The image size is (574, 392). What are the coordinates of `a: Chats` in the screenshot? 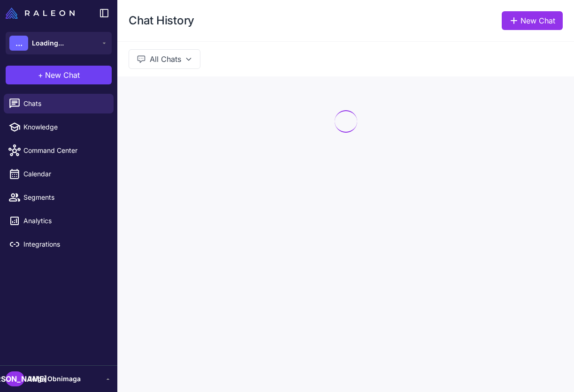 It's located at (59, 104).